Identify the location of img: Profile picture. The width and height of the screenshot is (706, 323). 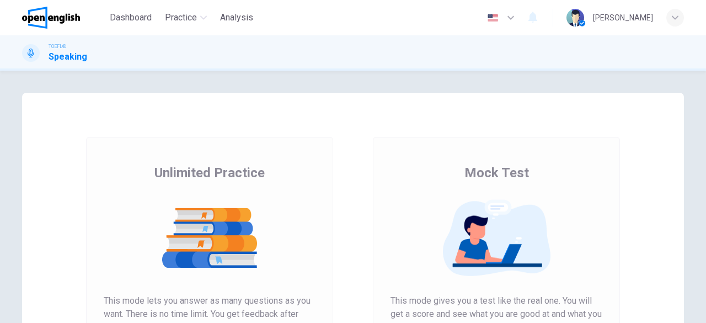
(575, 18).